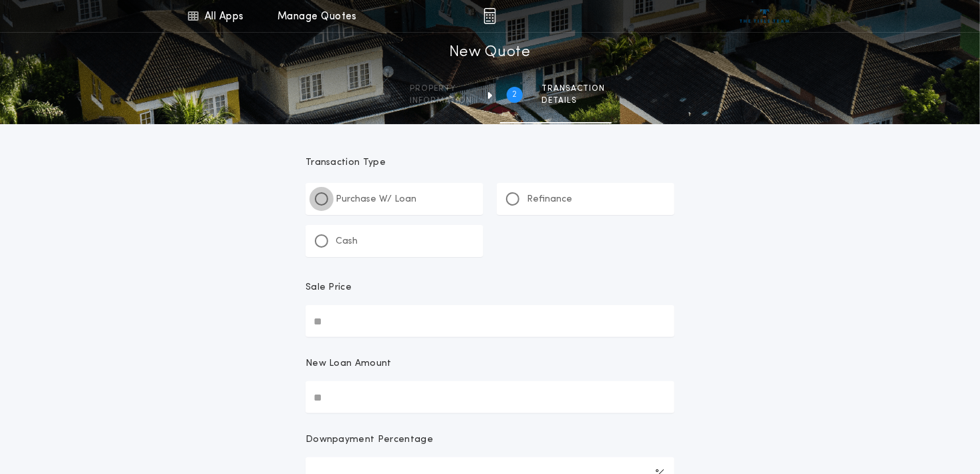  What do you see at coordinates (490, 163) in the screenshot?
I see `p: Transaction Type` at bounding box center [490, 163].